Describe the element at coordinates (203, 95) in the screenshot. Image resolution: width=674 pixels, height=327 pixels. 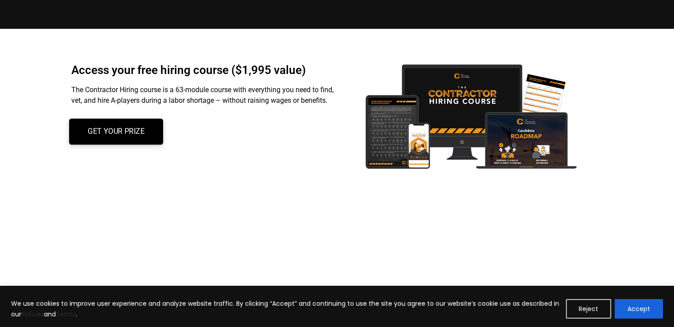
I see `p: The Contractor Hiring course is a 63-module course with everything you need to find, vet, and hir...` at that location.